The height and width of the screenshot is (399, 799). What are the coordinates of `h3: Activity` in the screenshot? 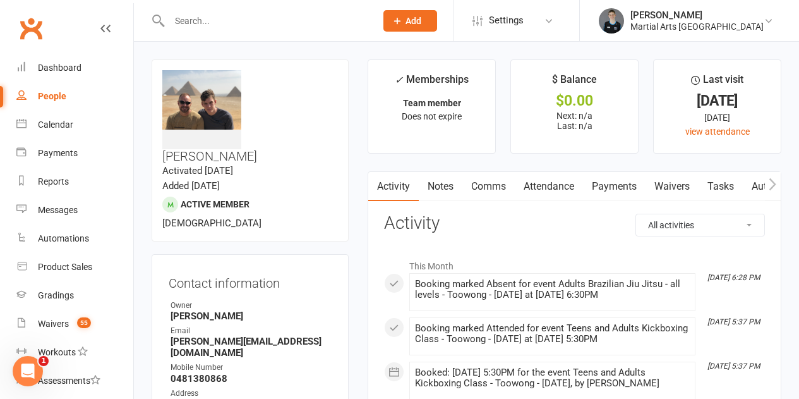 It's located at (574, 223).